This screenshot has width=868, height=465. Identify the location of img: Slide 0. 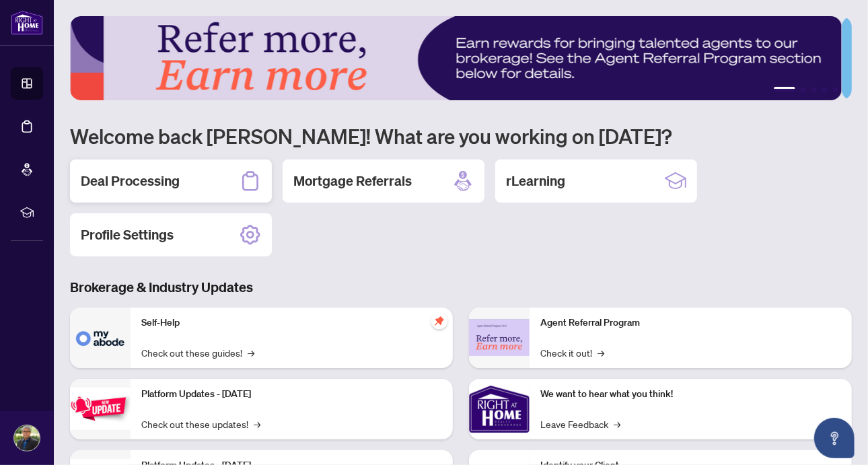
(456, 58).